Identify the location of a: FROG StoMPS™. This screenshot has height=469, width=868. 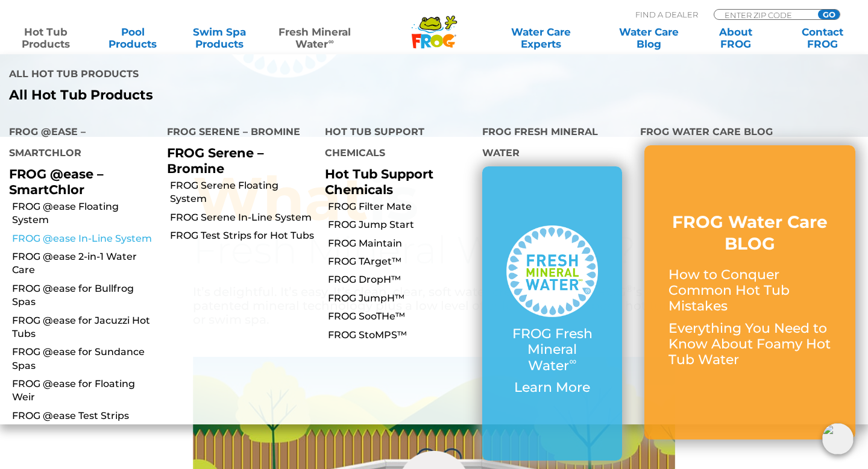
(401, 335).